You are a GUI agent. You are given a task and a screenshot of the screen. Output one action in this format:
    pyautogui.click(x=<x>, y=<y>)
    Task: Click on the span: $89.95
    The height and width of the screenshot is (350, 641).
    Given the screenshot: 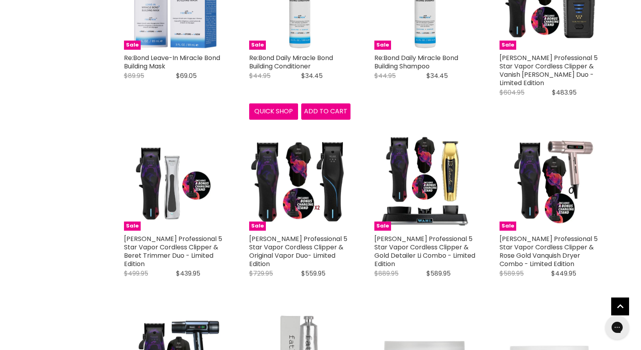 What is the action you would take?
    pyautogui.click(x=134, y=75)
    